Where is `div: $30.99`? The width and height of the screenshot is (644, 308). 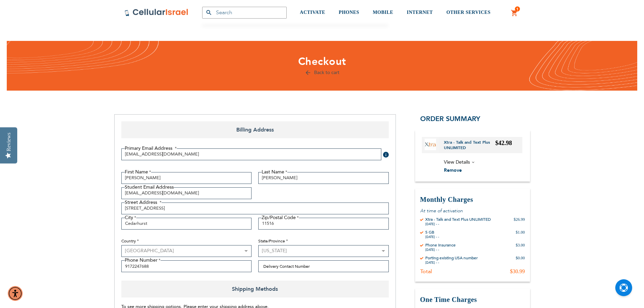 div: $30.99 is located at coordinates (518, 271).